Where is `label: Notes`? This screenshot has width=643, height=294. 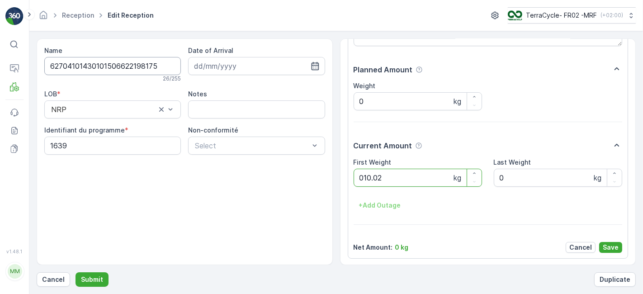 label: Notes is located at coordinates (198, 94).